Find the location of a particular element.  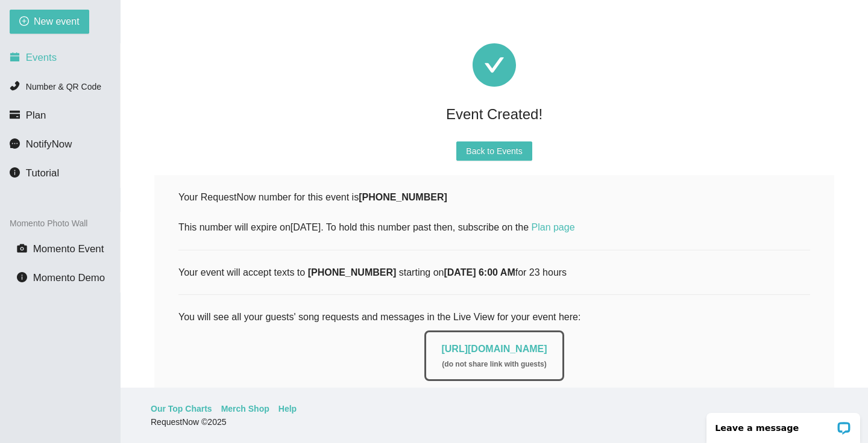

button: plus-circleNew event is located at coordinates (50, 22).